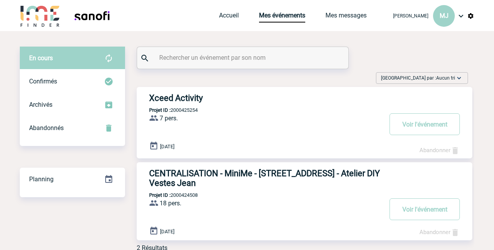 The image size is (494, 250). What do you see at coordinates (167, 110) in the screenshot?
I see `p: 2000425254` at bounding box center [167, 110].